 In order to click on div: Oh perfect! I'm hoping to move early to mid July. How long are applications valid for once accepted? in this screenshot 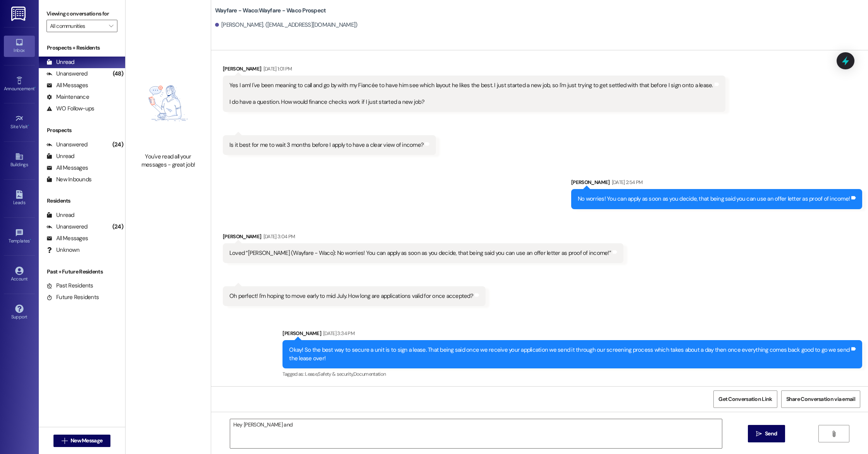, I will do `click(351, 296)`.